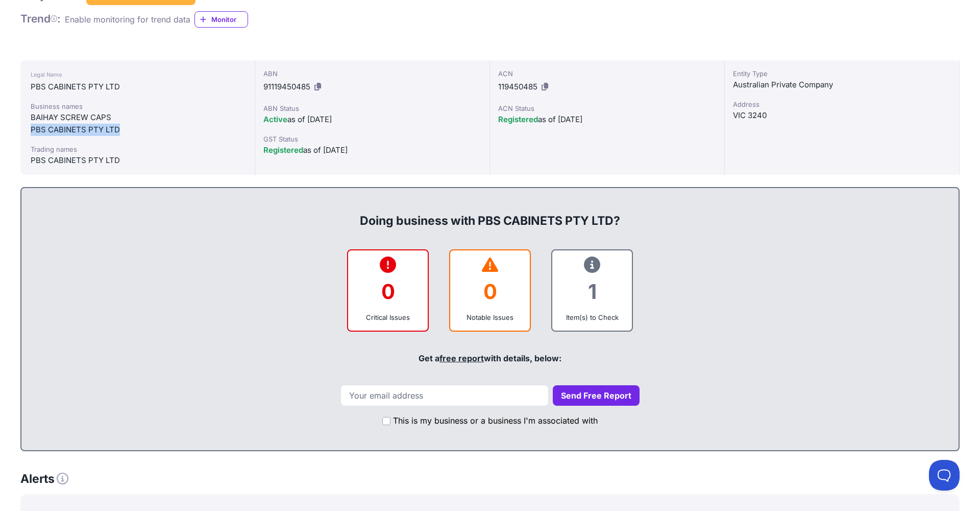 The image size is (980, 511). Describe the element at coordinates (41, 18) in the screenshot. I see `span: Trend :` at that location.